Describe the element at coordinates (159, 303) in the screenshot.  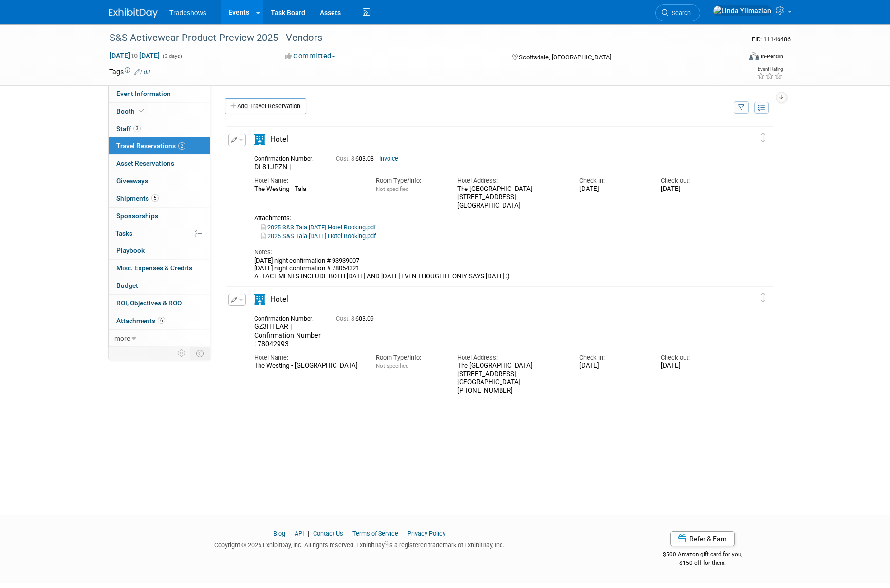
I see `a: ROI, Objectives & ROO` at that location.